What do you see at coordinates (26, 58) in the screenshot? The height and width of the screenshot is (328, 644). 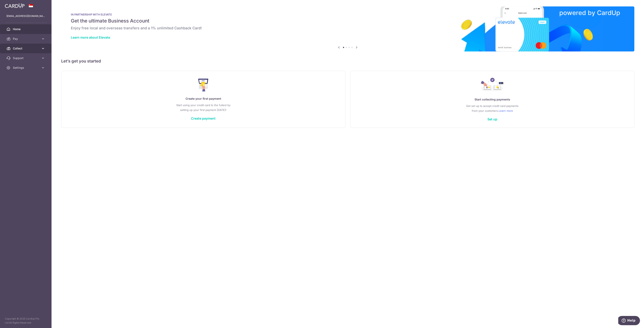 I see `span: Support` at bounding box center [26, 58].